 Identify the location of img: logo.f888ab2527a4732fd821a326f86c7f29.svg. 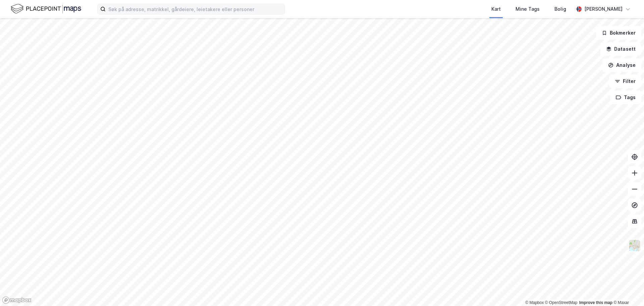
(46, 9).